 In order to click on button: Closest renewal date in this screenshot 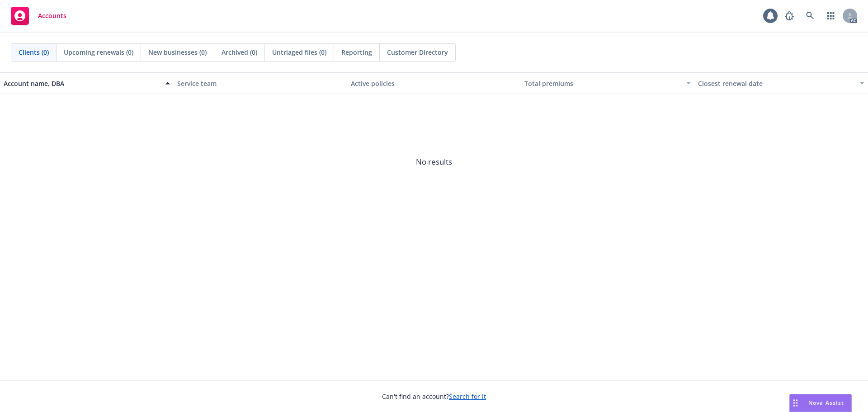, I will do `click(781, 83)`.